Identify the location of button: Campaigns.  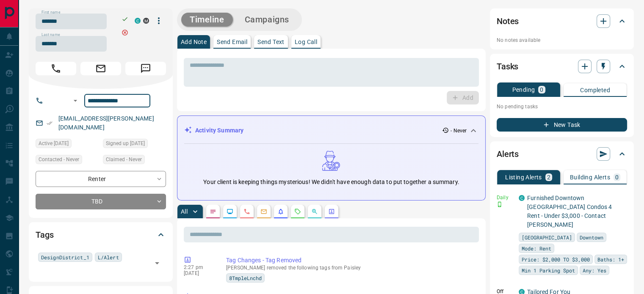
(266, 19).